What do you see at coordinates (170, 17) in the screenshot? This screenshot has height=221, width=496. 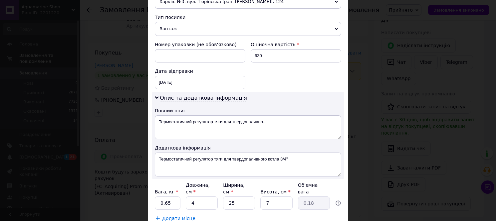 I see `span: Тип посилки` at bounding box center [170, 17].